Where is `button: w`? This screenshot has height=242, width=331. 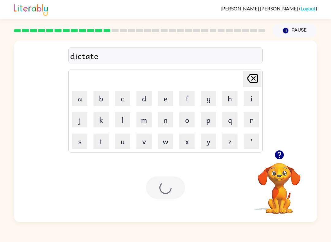 button: w is located at coordinates (166, 141).